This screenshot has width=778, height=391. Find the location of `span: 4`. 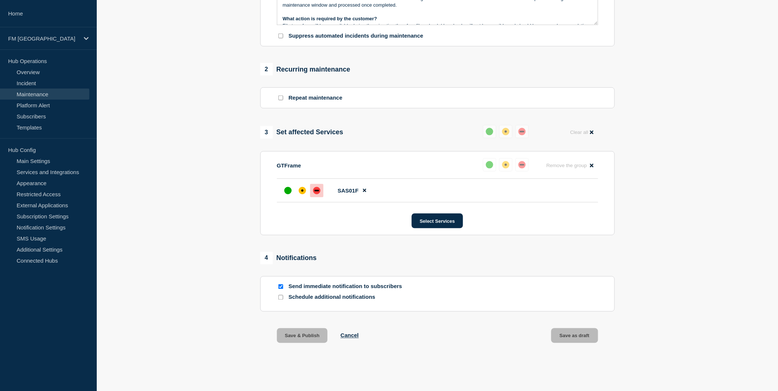

span: 4 is located at coordinates (267, 258).